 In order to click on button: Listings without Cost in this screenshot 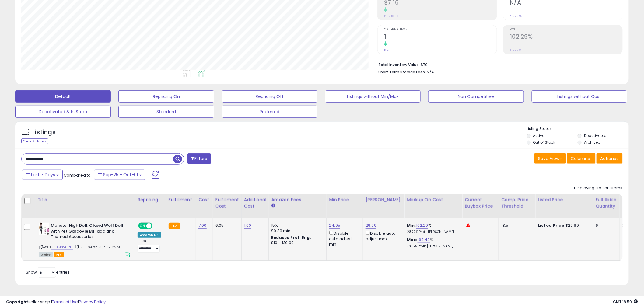, I will do `click(579, 97)`.